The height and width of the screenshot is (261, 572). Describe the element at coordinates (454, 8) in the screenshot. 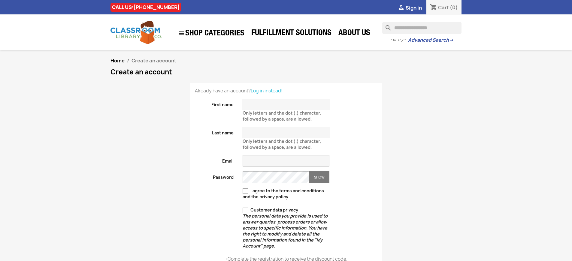

I see `span: (0)` at that location.